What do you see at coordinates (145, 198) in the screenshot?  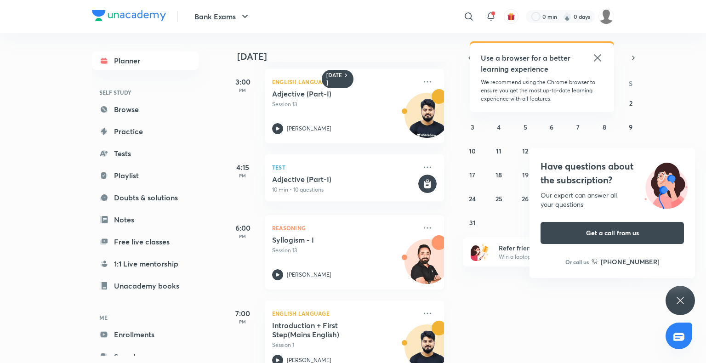 I see `a: Doubts & solutions` at bounding box center [145, 198].